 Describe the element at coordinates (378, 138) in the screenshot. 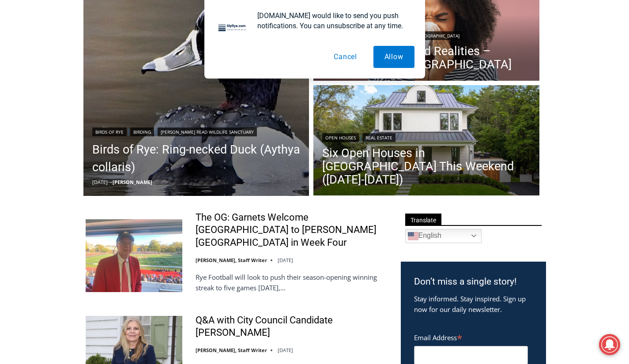

I see `a: Real Estate` at that location.